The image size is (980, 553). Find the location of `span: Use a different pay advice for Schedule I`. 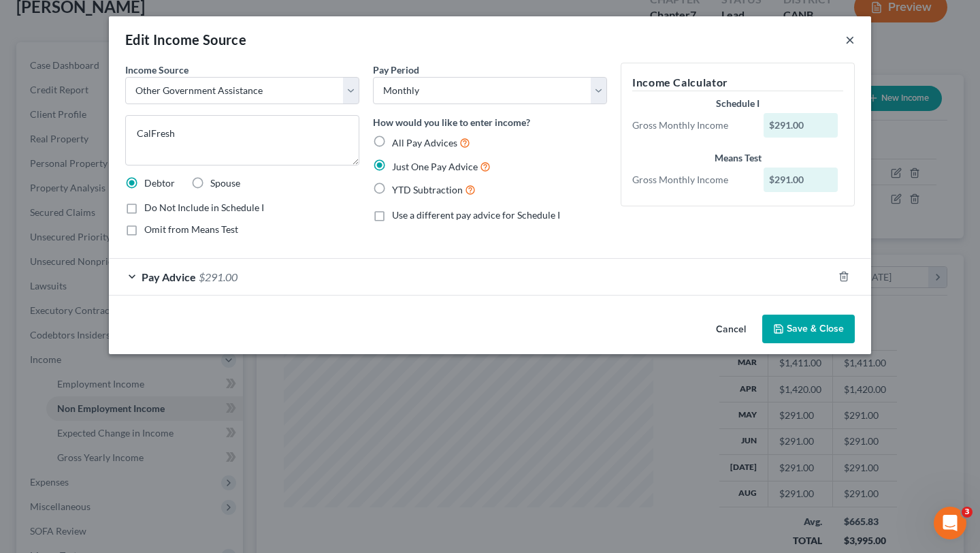

span: Use a different pay advice for Schedule I is located at coordinates (476, 215).